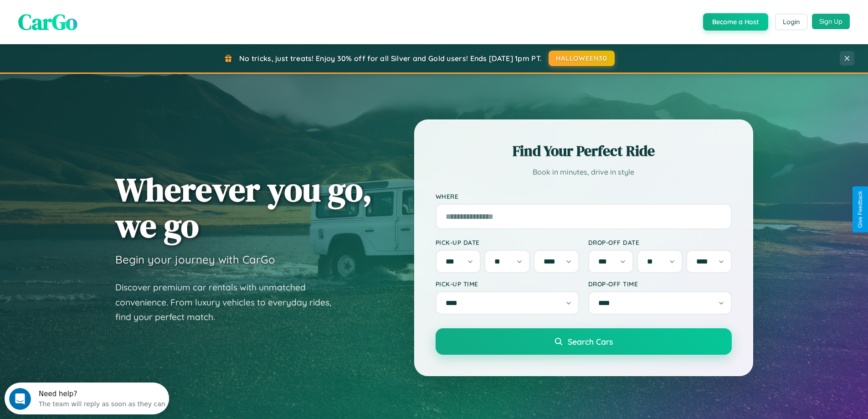 This screenshot has width=868, height=419. What do you see at coordinates (86, 16) in the screenshot?
I see `div: Open Intercom Messenger` at bounding box center [86, 16].